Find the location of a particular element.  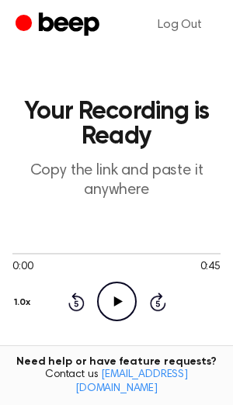

span: 0:00 is located at coordinates (22, 267).